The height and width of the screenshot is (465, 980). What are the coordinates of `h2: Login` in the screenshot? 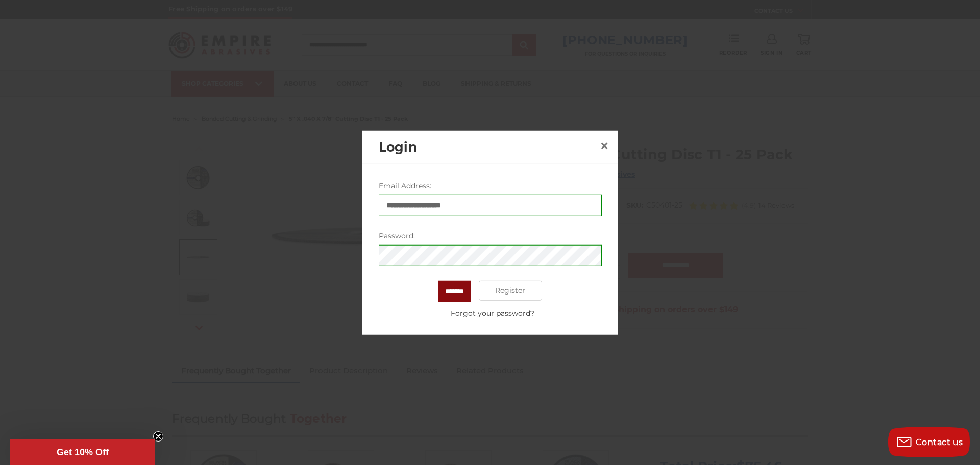 It's located at (488, 147).